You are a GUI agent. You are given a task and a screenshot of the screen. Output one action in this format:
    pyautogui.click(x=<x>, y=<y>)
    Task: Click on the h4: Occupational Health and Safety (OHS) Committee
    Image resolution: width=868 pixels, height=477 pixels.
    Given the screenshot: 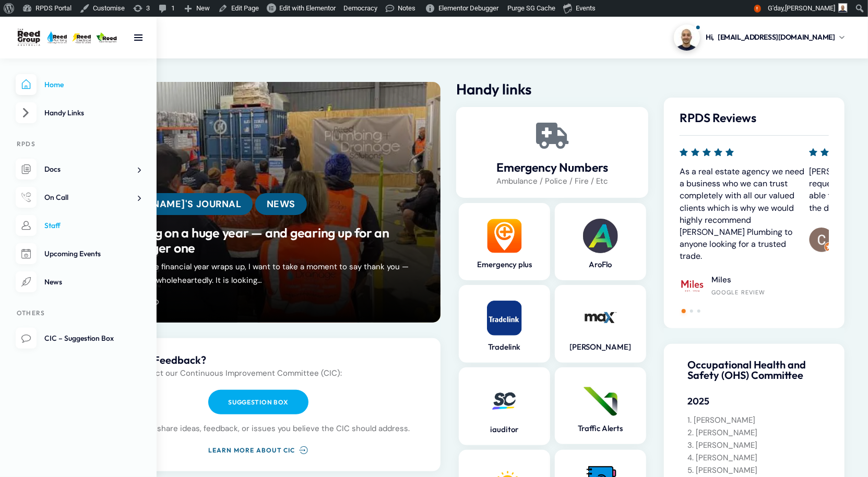 What is the action you would take?
    pyautogui.click(x=754, y=370)
    